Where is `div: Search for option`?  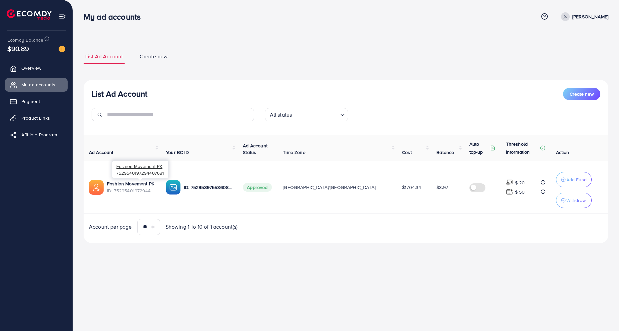
div: Search for option is located at coordinates (306, 115).